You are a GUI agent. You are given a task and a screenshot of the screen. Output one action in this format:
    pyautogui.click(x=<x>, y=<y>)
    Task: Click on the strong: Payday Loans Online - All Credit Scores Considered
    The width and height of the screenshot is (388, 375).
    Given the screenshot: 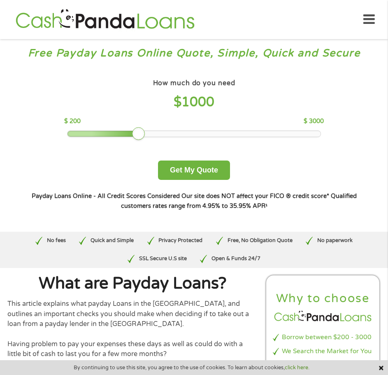 What is the action you would take?
    pyautogui.click(x=106, y=196)
    